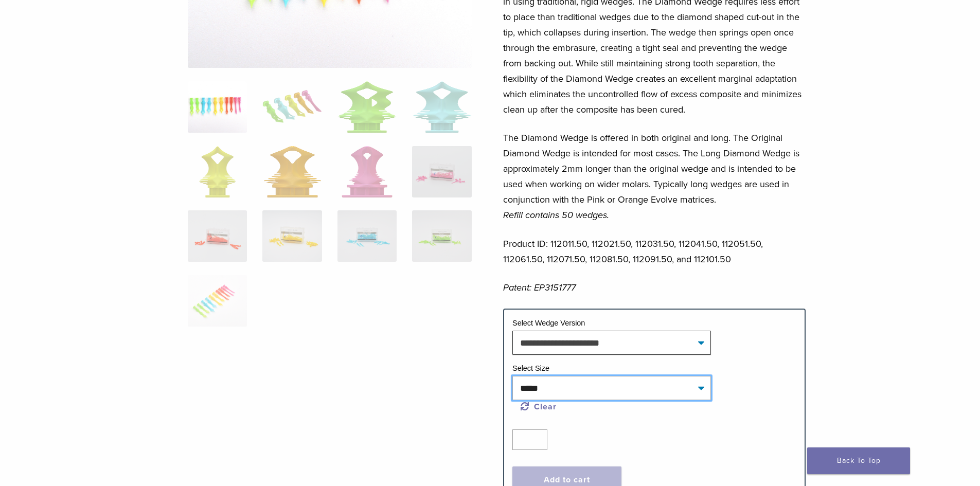  What do you see at coordinates (654, 177) in the screenshot?
I see `p: The Diamond Wedge is offered in both original and long. The Original Diamond Wedge is intended fo...` at bounding box center [654, 177].